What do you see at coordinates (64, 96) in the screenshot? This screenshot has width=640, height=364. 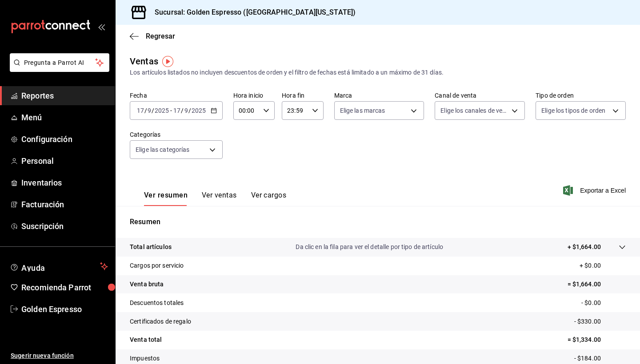 I see `span: Reportes` at bounding box center [64, 96].